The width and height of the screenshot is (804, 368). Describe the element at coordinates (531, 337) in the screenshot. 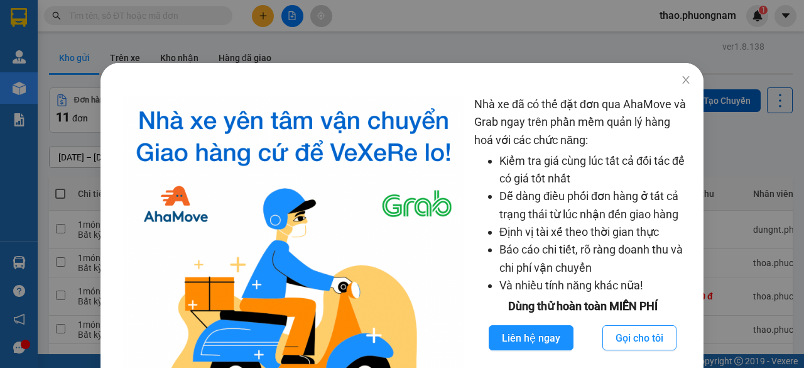

I see `button: Liên hệ ngay` at that location.